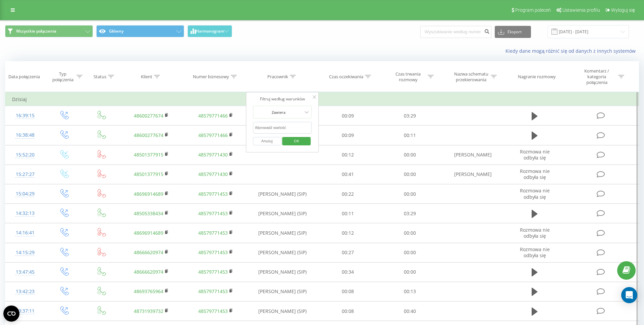 The width and height of the screenshot is (644, 325). What do you see at coordinates (322, 99) in the screenshot?
I see `td: Dzisiaj` at bounding box center [322, 99].